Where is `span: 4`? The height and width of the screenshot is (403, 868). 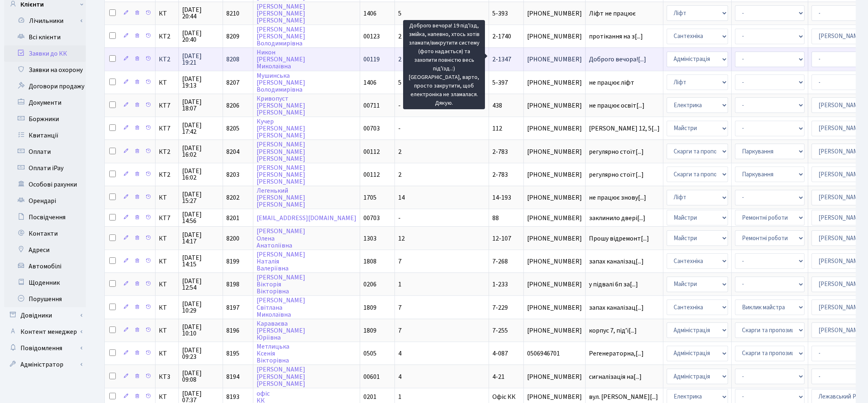
span: 4 is located at coordinates (400, 354).